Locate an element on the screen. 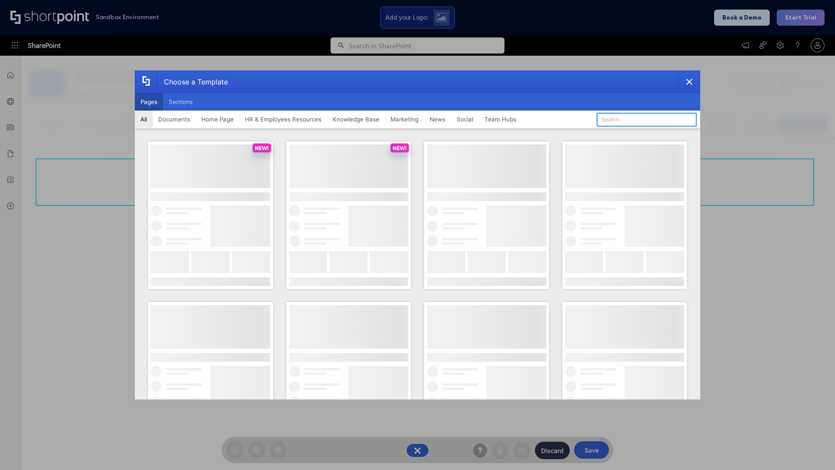 The image size is (835, 470). button: Marketing is located at coordinates (404, 119).